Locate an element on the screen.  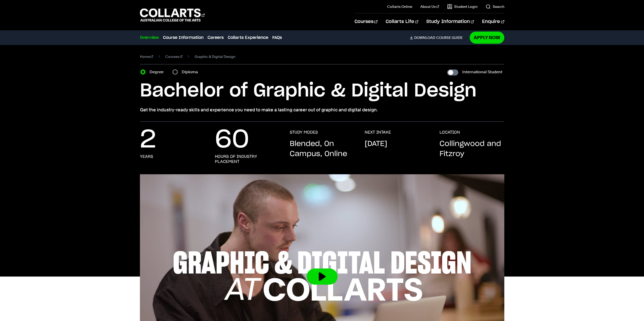
h3: years is located at coordinates (146, 157).